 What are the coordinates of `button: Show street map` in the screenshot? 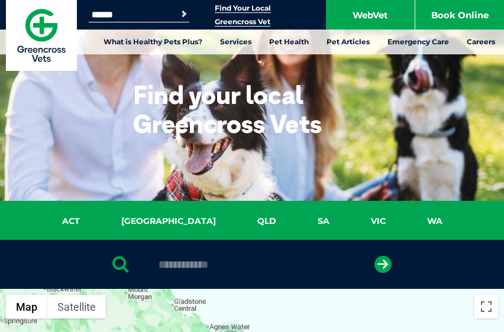 It's located at (27, 307).